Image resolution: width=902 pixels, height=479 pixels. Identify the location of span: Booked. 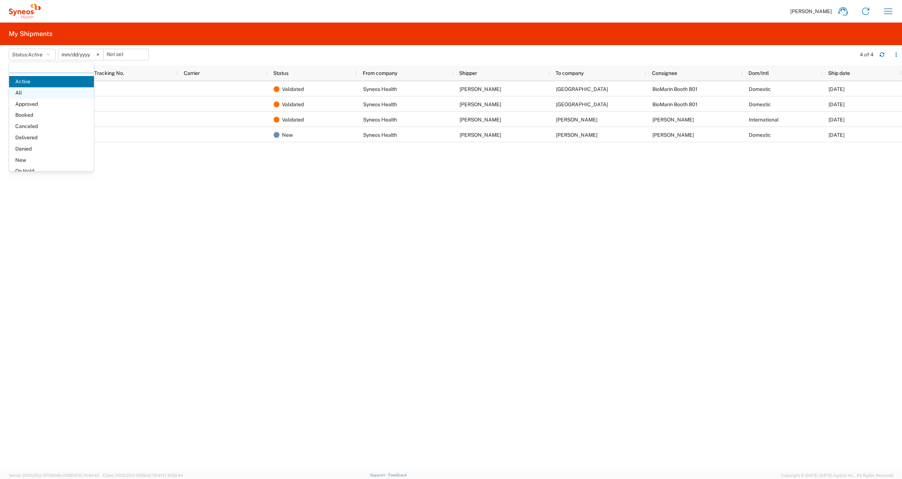
(51, 115).